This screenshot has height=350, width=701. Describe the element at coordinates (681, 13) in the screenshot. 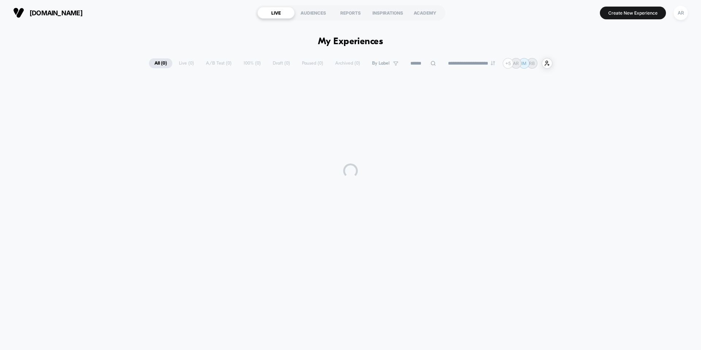

I see `div: AR` at that location.